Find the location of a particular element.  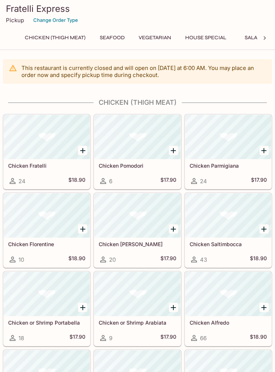

div: Chicken or Shrimp Arabiata is located at coordinates (137, 294).